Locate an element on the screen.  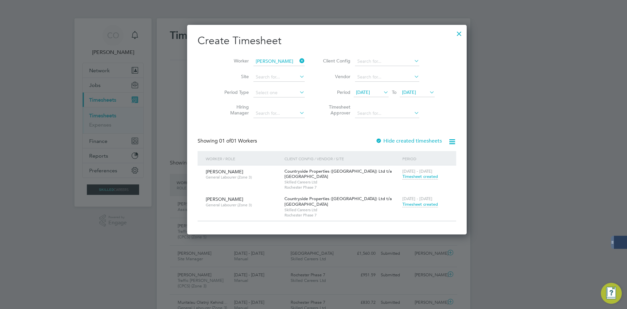
div: Client Config / Vendor / Site is located at coordinates (342, 158).